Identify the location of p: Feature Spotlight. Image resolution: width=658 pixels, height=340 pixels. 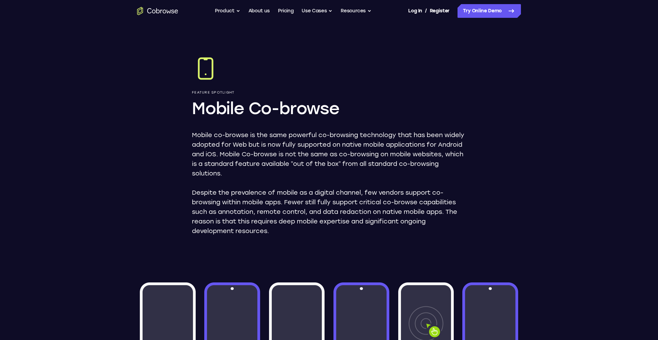
(329, 92).